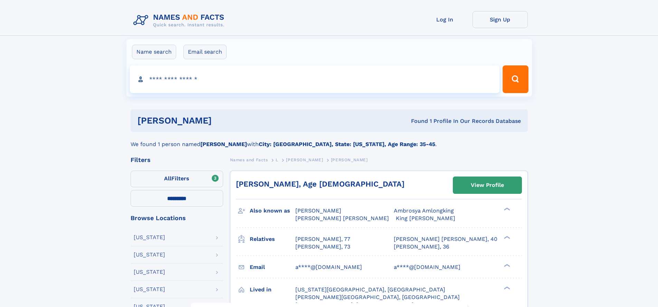 This screenshot has height=307, width=658. What do you see at coordinates (315, 79) in the screenshot?
I see `input: search input` at bounding box center [315, 79].